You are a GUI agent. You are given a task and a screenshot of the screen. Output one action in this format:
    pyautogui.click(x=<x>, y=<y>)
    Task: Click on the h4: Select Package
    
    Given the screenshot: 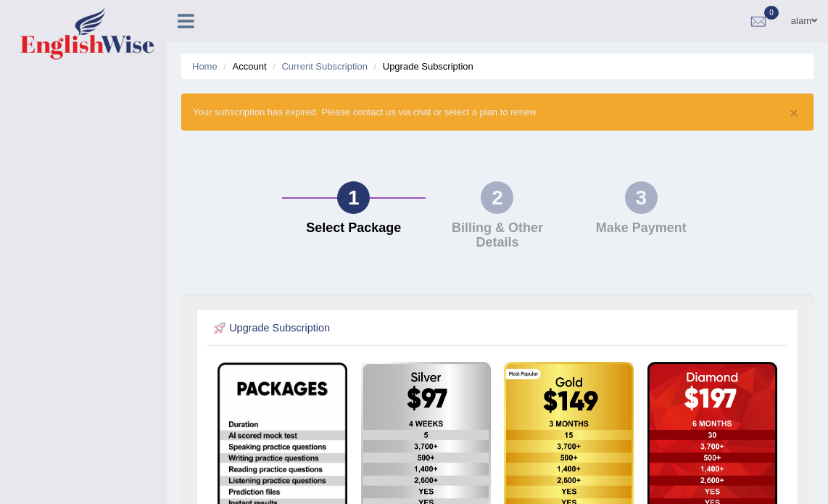 What is the action you would take?
    pyautogui.click(x=354, y=228)
    